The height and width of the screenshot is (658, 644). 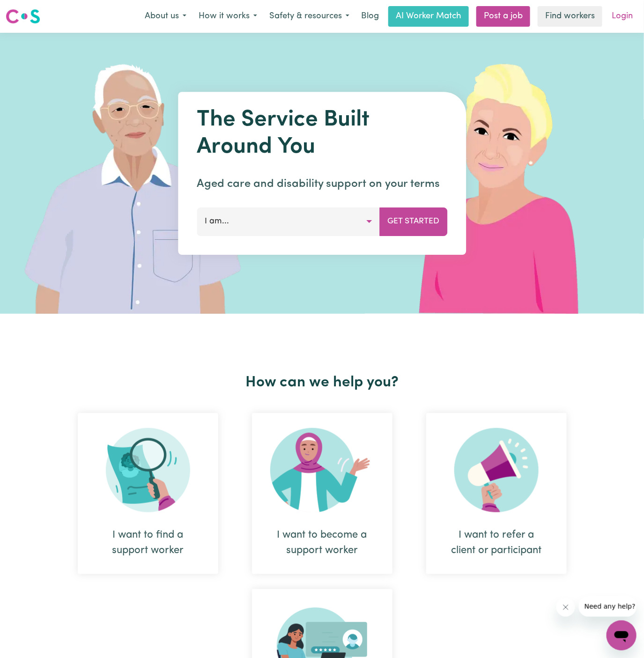 What do you see at coordinates (622, 16) in the screenshot?
I see `a: Login` at bounding box center [622, 16].